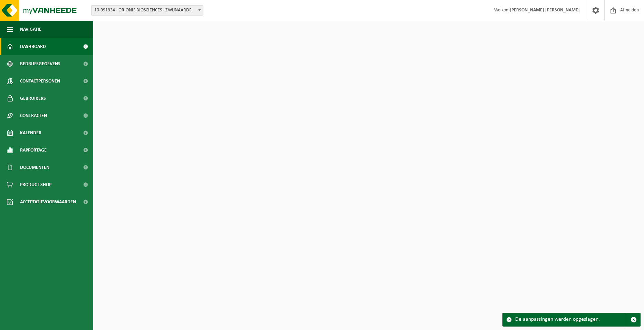 The width and height of the screenshot is (644, 330). Describe the element at coordinates (48, 202) in the screenshot. I see `span: Acceptatievoorwaarden` at that location.